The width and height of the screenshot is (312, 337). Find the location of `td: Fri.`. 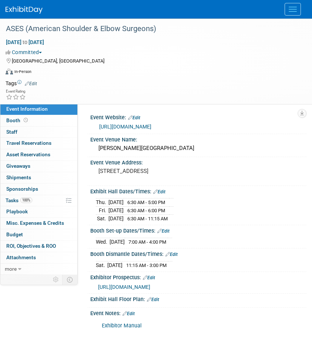

td: Fri. is located at coordinates (102, 211).